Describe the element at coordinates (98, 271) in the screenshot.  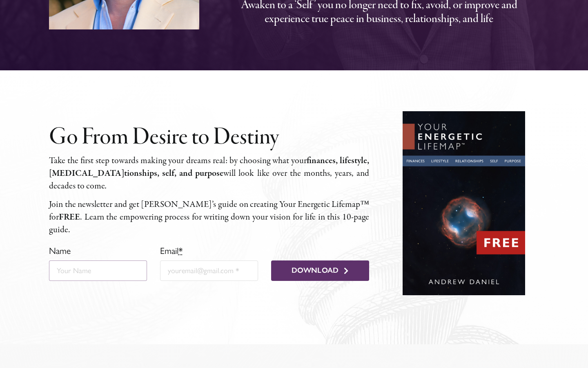
I see `input: Your Name` at that location.